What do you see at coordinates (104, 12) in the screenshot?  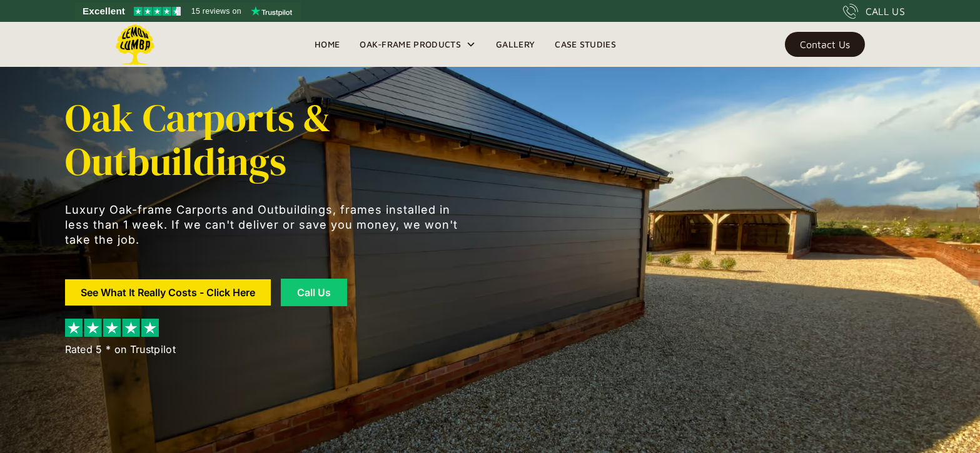 I see `span: Excellent` at bounding box center [104, 12].